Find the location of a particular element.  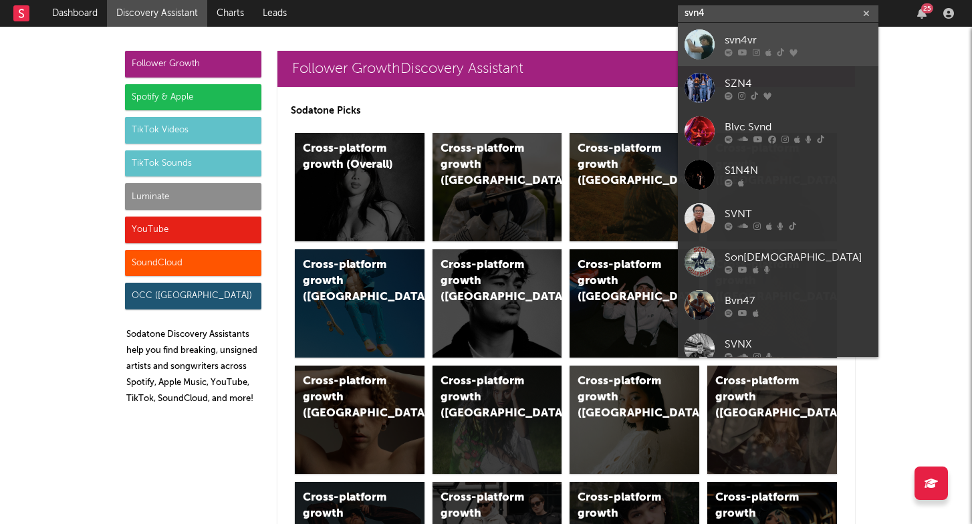

a: Cross-platform growth (Overall) is located at coordinates (360, 187).